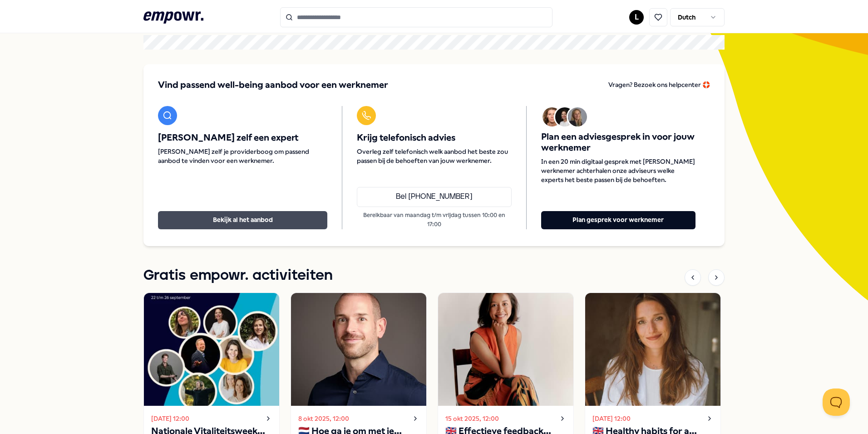 Image resolution: width=868 pixels, height=434 pixels. I want to click on span: Vragen? Bezoek ons helpcenter 🛟, so click(659, 84).